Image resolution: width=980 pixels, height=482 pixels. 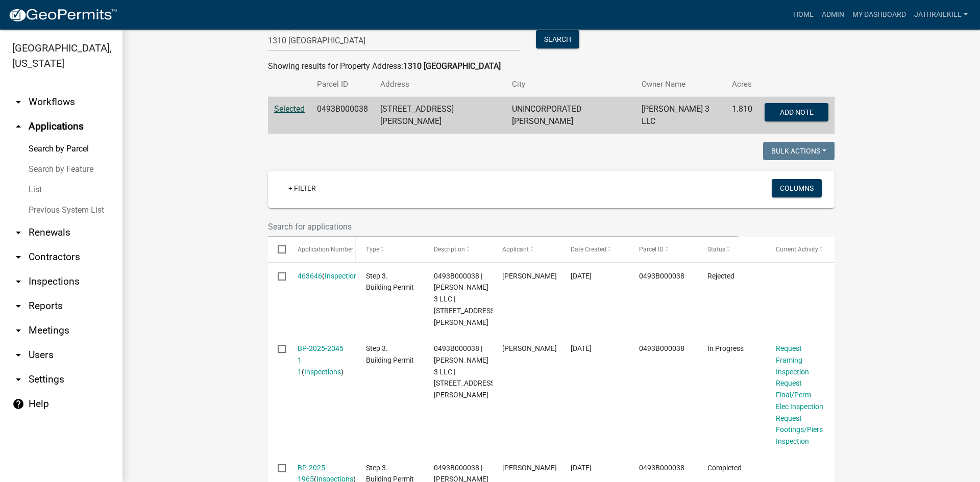 I want to click on th: Owner Name, so click(x=680, y=84).